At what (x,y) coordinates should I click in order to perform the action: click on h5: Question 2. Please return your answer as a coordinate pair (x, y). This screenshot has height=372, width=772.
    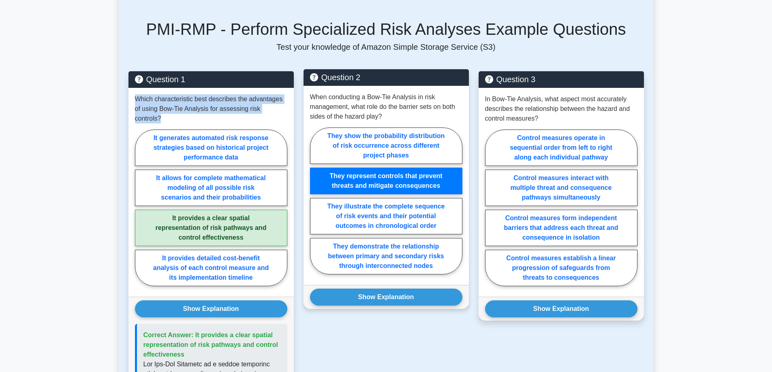
    Looking at the image, I should click on (386, 77).